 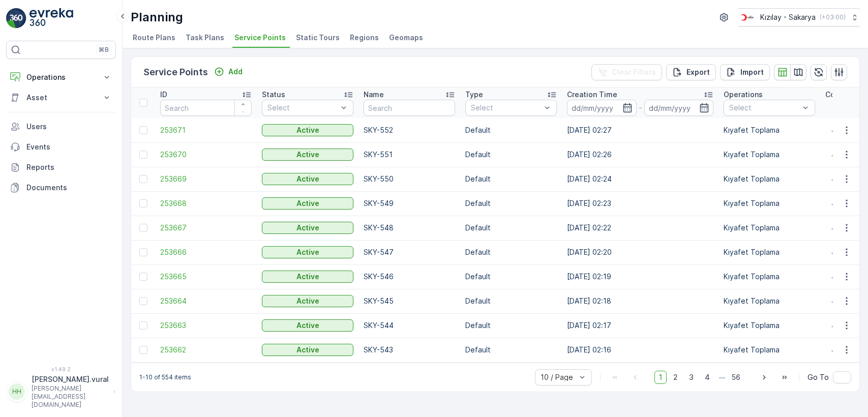 What do you see at coordinates (409, 277) in the screenshot?
I see `td: SKY-546` at bounding box center [409, 277].